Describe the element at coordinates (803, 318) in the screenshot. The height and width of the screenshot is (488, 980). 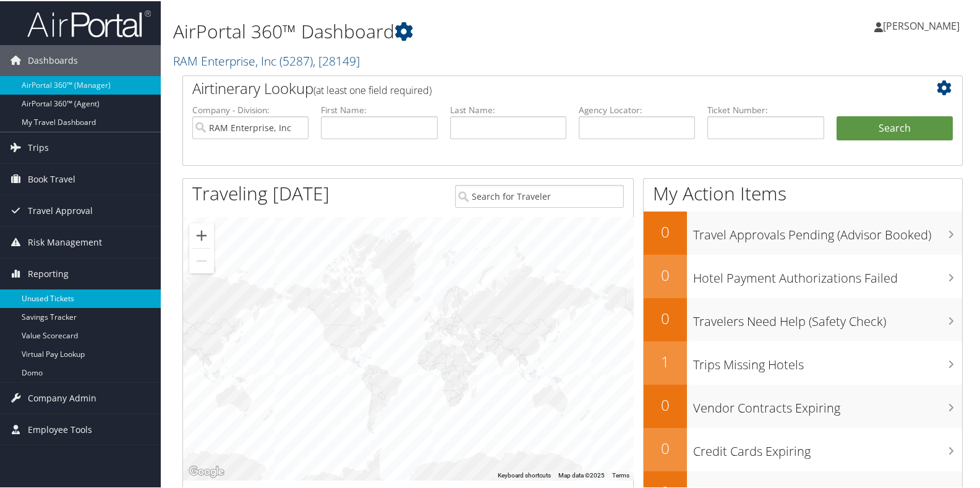
I see `a: 0Travelers Need Help (Safety Check)` at that location.